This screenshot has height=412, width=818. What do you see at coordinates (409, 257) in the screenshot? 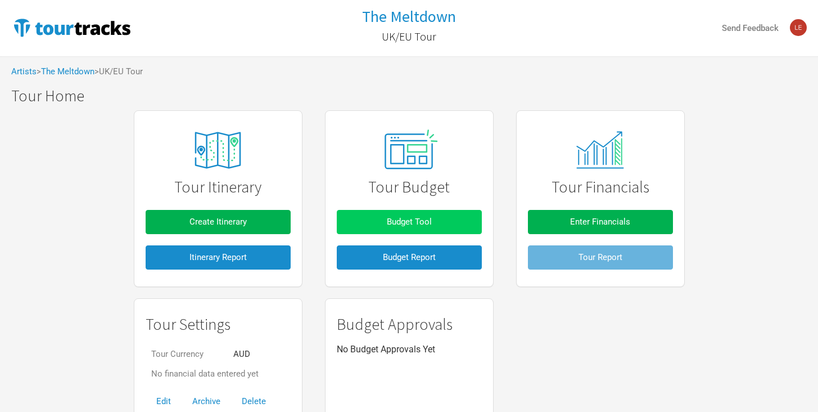
I see `a: Budget Report` at bounding box center [409, 257].